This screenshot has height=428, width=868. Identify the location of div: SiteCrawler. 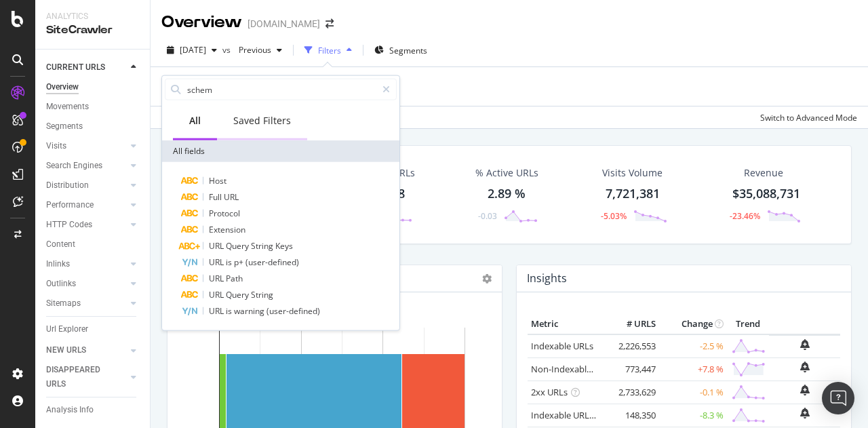
(92, 30).